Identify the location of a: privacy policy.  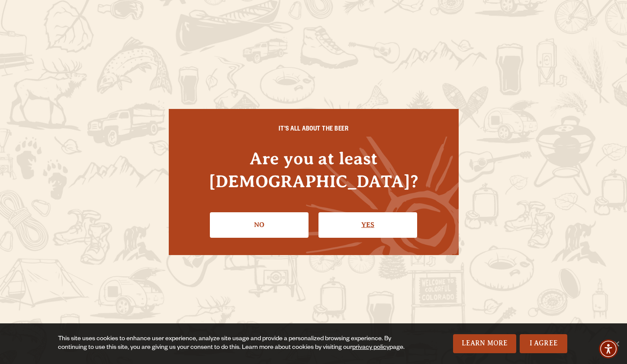
(371, 348).